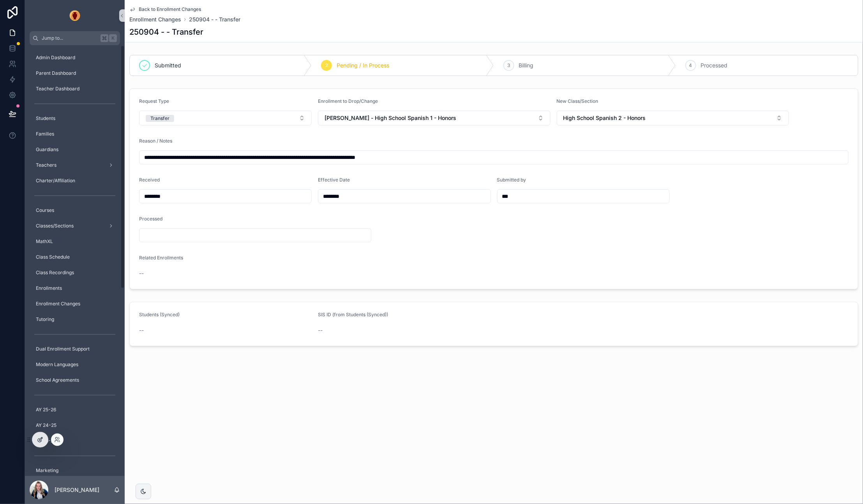  I want to click on a: Class Recordings, so click(75, 273).